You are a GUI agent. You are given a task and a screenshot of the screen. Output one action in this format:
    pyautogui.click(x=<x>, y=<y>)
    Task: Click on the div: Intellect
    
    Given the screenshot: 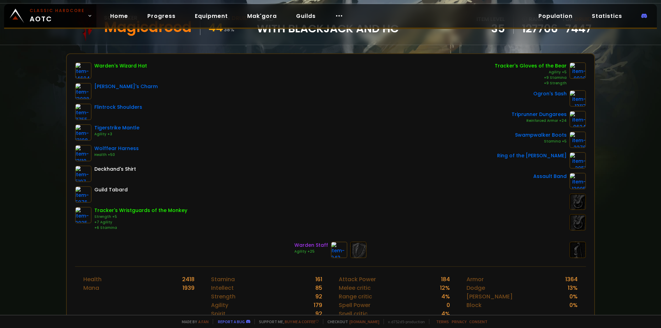 What is the action you would take?
    pyautogui.click(x=222, y=288)
    